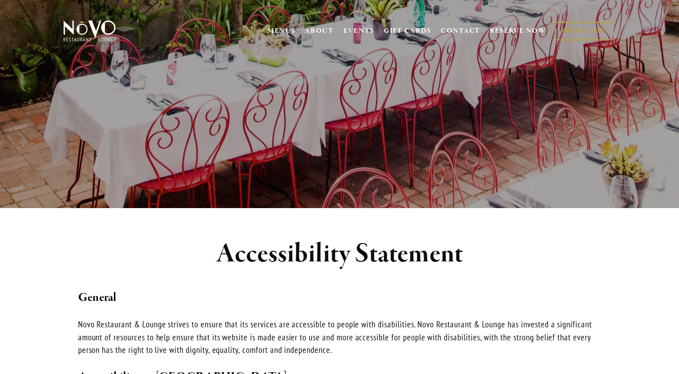  I want to click on h2: General, so click(340, 298).